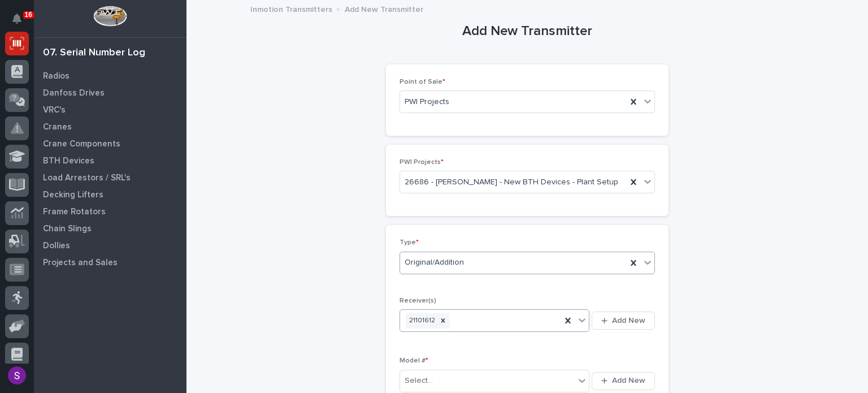 This screenshot has width=868, height=393. I want to click on a: Chain Slings, so click(110, 229).